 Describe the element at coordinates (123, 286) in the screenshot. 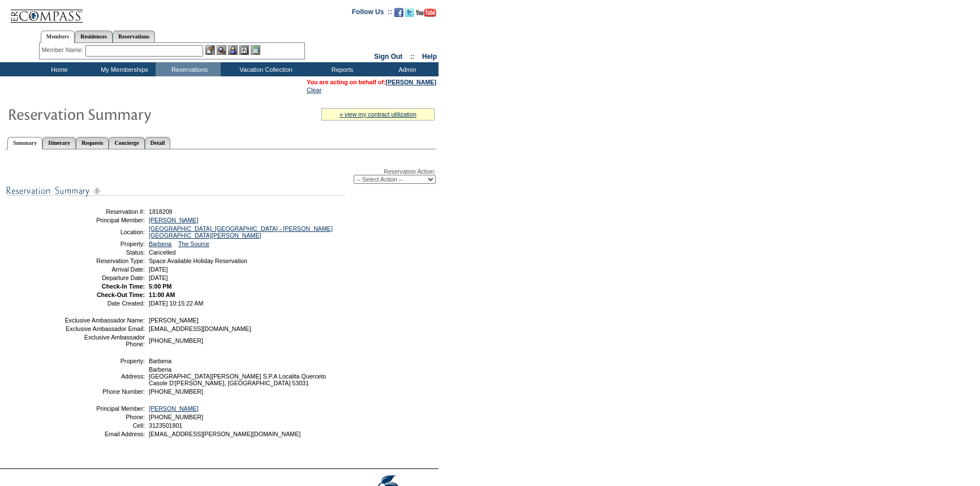

I see `strong: Check-In Time:` at that location.